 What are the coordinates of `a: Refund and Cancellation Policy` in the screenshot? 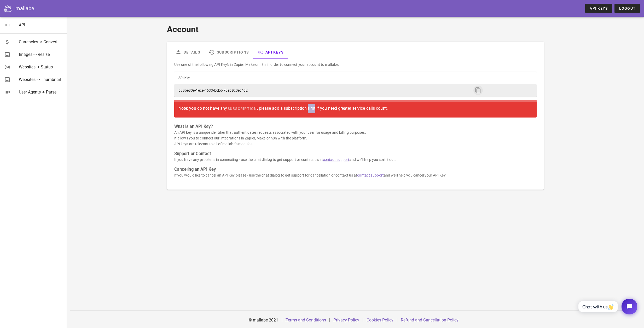 It's located at (429, 320).